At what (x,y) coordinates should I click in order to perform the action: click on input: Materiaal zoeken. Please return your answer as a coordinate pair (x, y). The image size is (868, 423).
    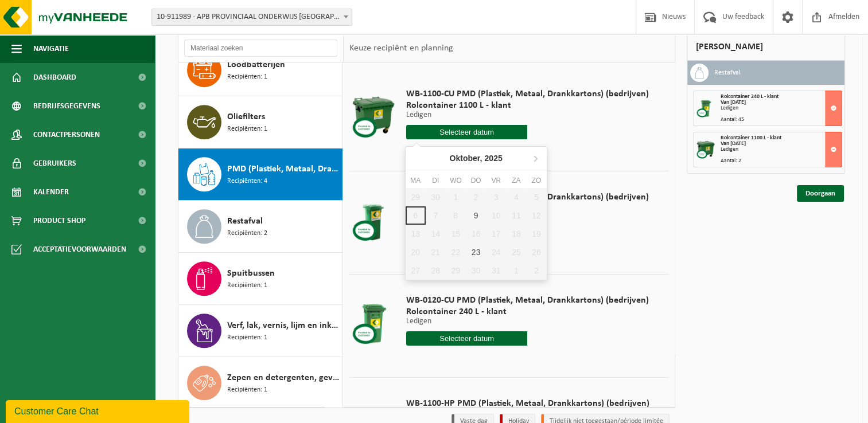
    Looking at the image, I should click on (261, 48).